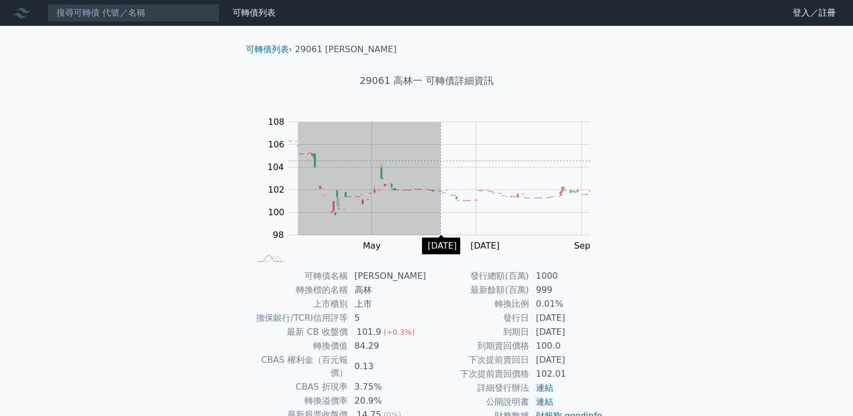 Image resolution: width=853 pixels, height=416 pixels. What do you see at coordinates (299, 401) in the screenshot?
I see `td: 轉換溢價率` at bounding box center [299, 401].